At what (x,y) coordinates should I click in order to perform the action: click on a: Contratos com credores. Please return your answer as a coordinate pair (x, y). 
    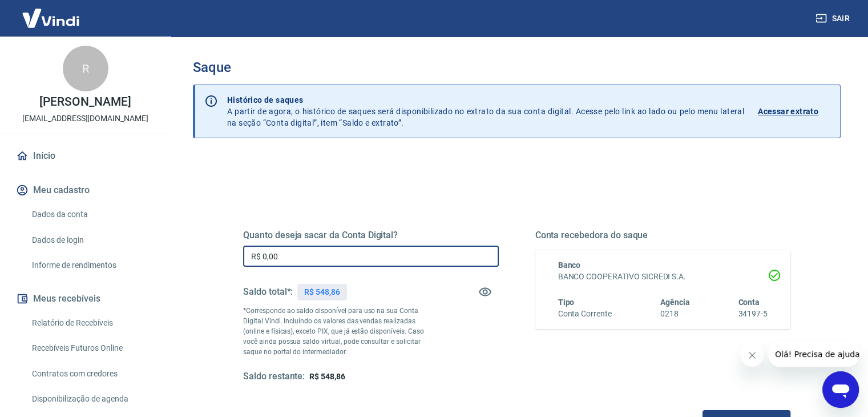
    Looking at the image, I should click on (92, 374).